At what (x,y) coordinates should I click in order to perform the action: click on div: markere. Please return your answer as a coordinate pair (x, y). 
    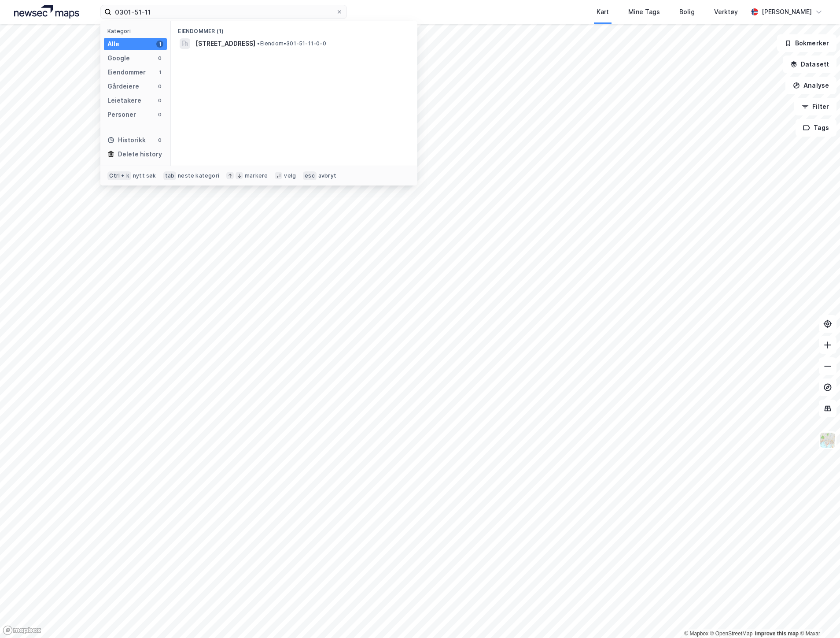
    Looking at the image, I should click on (256, 176).